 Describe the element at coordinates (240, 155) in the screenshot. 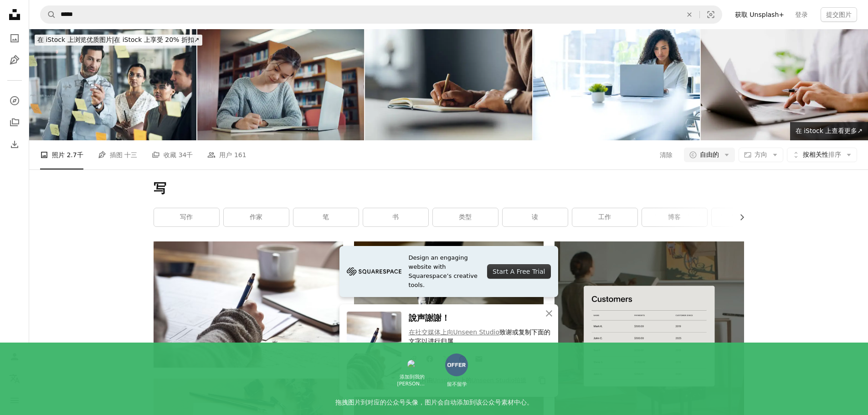

I see `font: 161` at that location.